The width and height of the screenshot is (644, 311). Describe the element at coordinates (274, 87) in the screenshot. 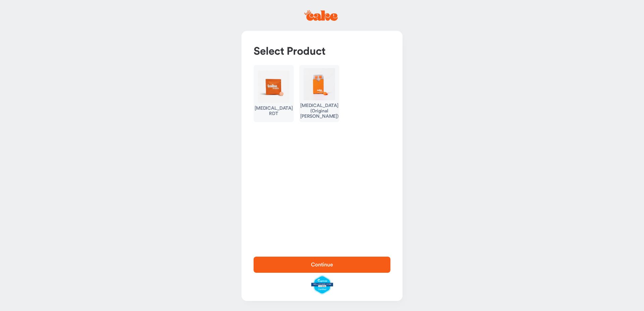

I see `img: Erectile Dysfunction RDT` at that location.